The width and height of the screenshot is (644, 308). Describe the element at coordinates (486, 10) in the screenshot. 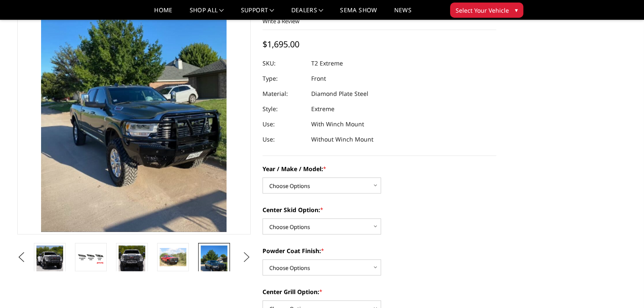

I see `button: Select Your Vehicle` at that location.